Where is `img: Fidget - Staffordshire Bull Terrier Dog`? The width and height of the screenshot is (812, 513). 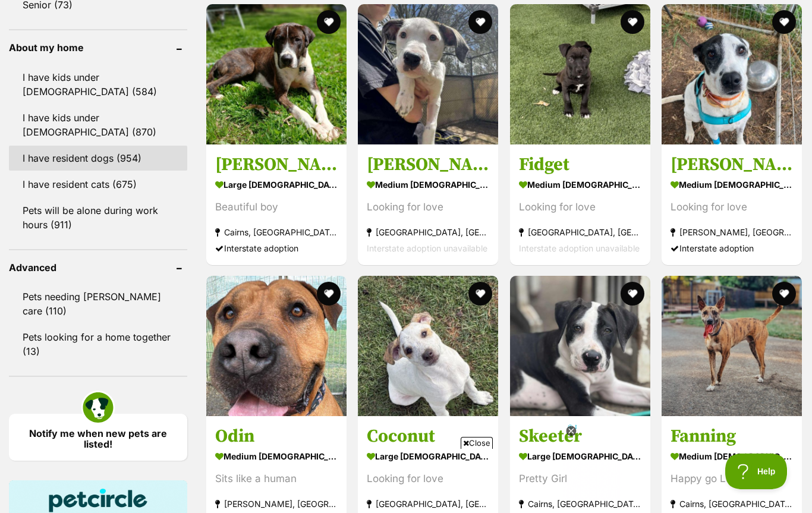
img: Fidget - Staffordshire Bull Terrier Dog is located at coordinates (580, 74).